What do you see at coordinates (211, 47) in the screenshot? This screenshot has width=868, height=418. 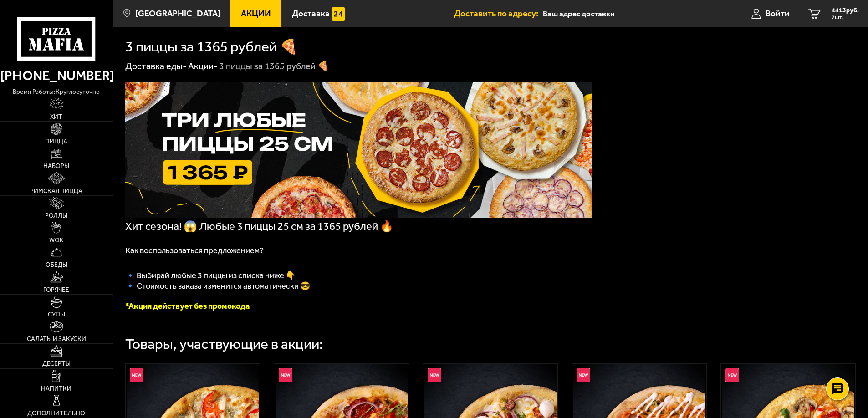 I see `h1: 3 пиццы за 1365 рублей 🍕` at bounding box center [211, 47].